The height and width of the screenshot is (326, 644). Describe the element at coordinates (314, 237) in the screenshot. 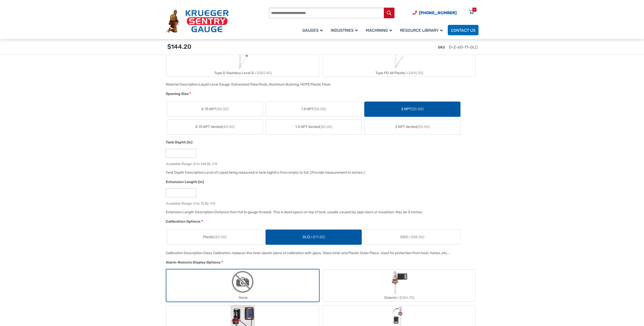

I see `span: GLC` at that location.